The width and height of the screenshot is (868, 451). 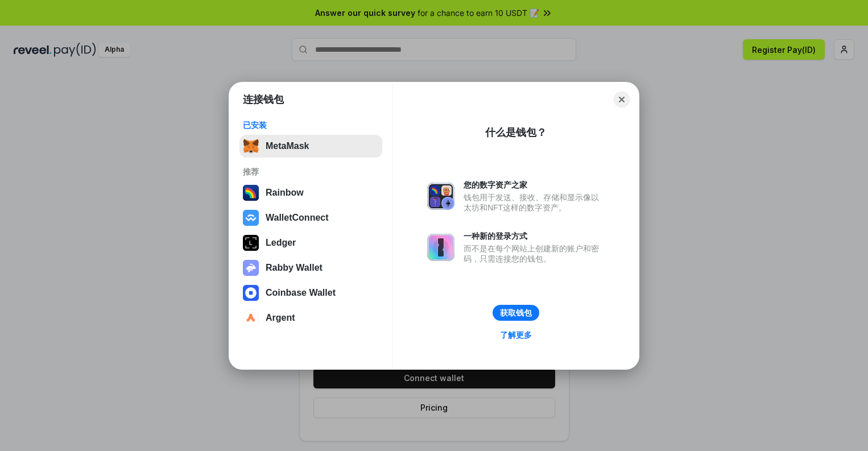 What do you see at coordinates (280, 318) in the screenshot?
I see `div: Argent` at bounding box center [280, 318].